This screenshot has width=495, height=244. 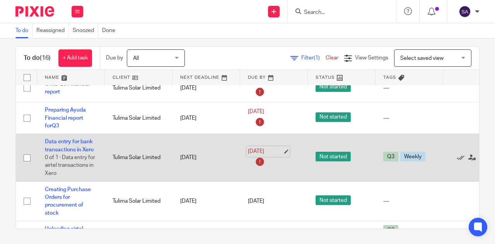 I want to click on span: 0 of 1 · Data entry for airtel transactions in Xero, so click(x=70, y=165).